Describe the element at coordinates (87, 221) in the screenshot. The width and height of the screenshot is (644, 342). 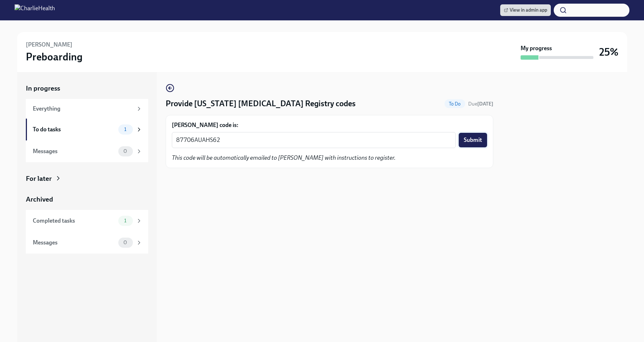
I see `a: Completed tasks1` at that location.